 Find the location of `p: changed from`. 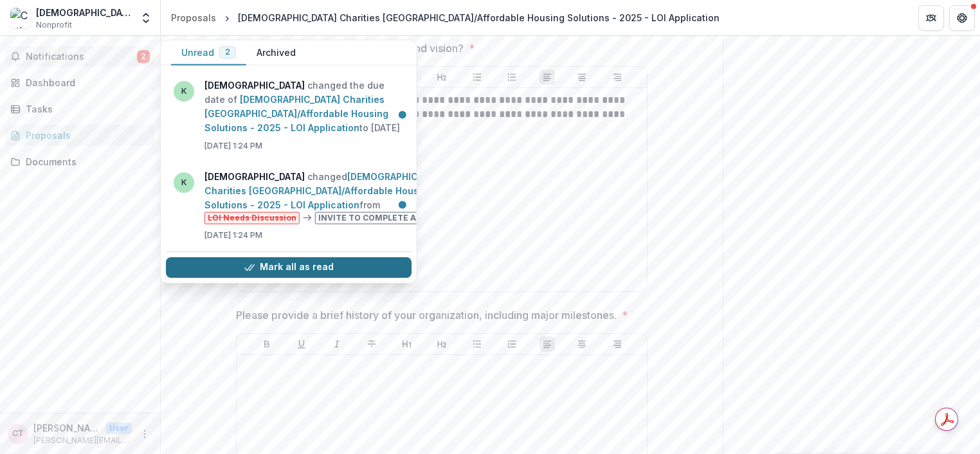

p: changed from is located at coordinates (339, 197).